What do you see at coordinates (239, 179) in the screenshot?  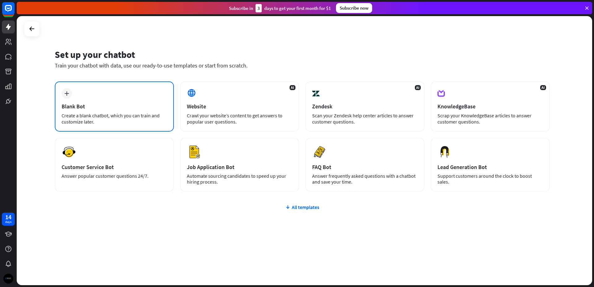 I see `div: Automate sourcing candidates to speed up your hiring process.` at bounding box center [239, 179].